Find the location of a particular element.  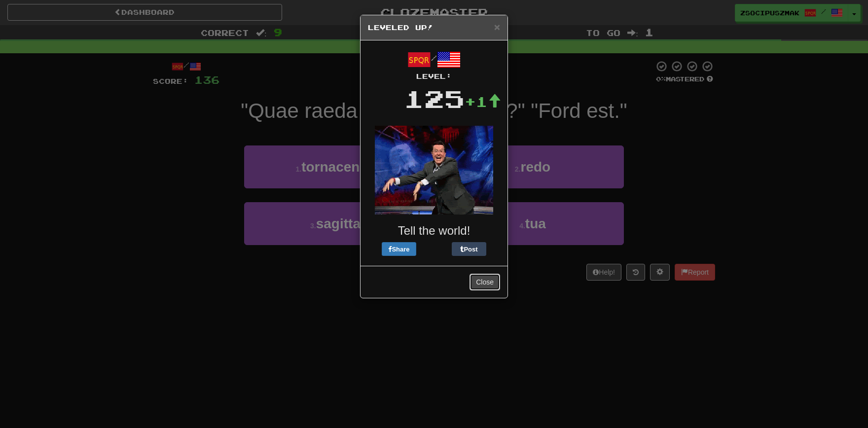

div: +1 is located at coordinates (483, 101).